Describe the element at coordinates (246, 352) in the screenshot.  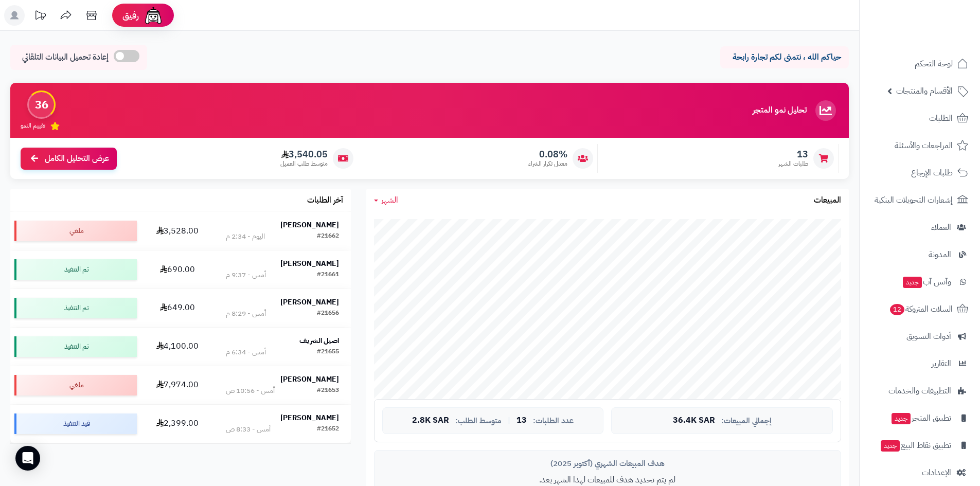
I see `div: أمس - 6:34 م` at that location.